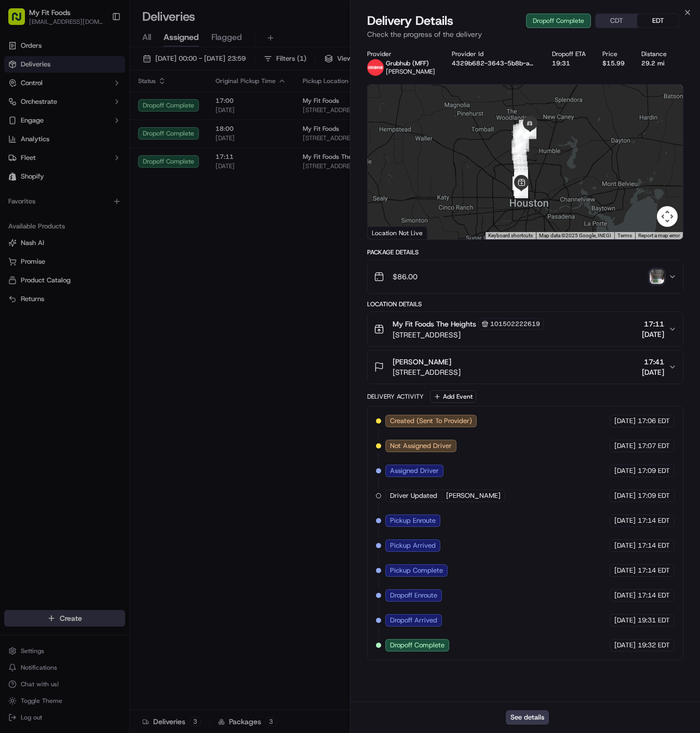 This screenshot has height=733, width=700. Describe the element at coordinates (521, 168) in the screenshot. I see `div: 27` at that location.